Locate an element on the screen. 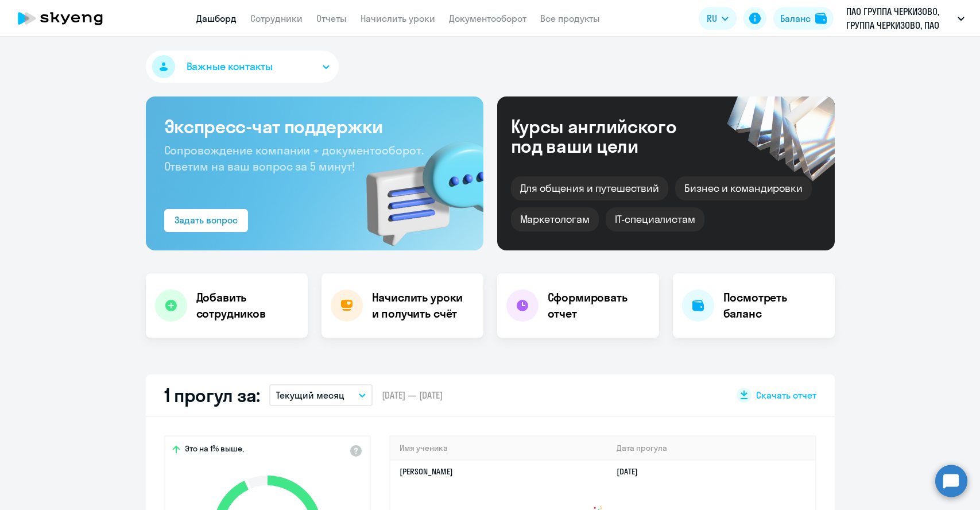 This screenshot has width=980, height=510. a: Начислить уроки is located at coordinates (398, 18).